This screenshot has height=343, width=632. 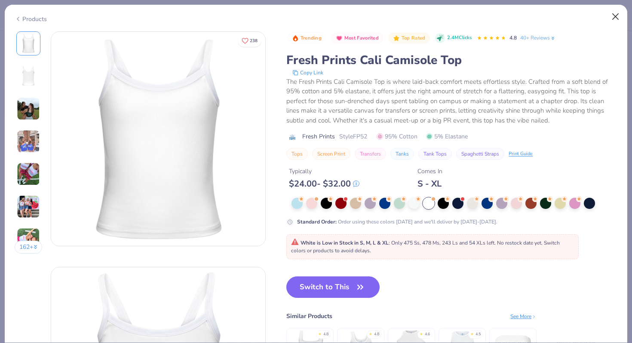 I want to click on button: Spaghetti Straps, so click(x=480, y=154).